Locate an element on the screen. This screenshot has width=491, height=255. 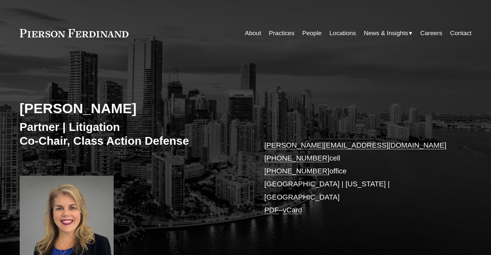
span: News & Insights is located at coordinates (386, 33).